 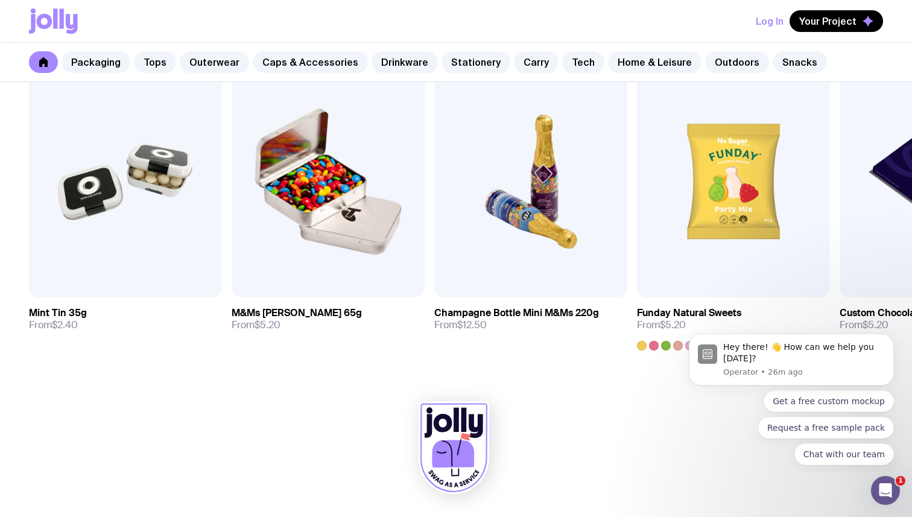 What do you see at coordinates (836, 21) in the screenshot?
I see `button: Your Project` at bounding box center [836, 21].